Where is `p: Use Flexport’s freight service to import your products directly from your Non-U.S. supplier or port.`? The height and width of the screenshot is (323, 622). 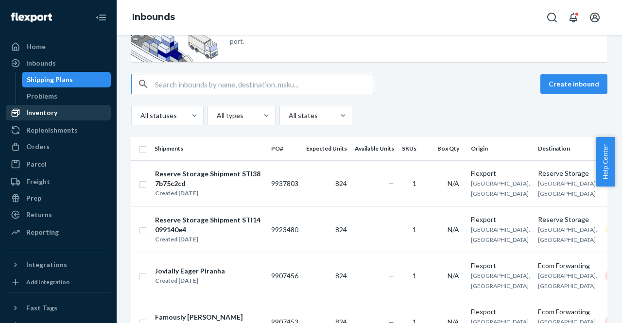
p: Use Flexport’s freight service to import your products directly from your Non-U.S. supplier or port. is located at coordinates (374, 36).